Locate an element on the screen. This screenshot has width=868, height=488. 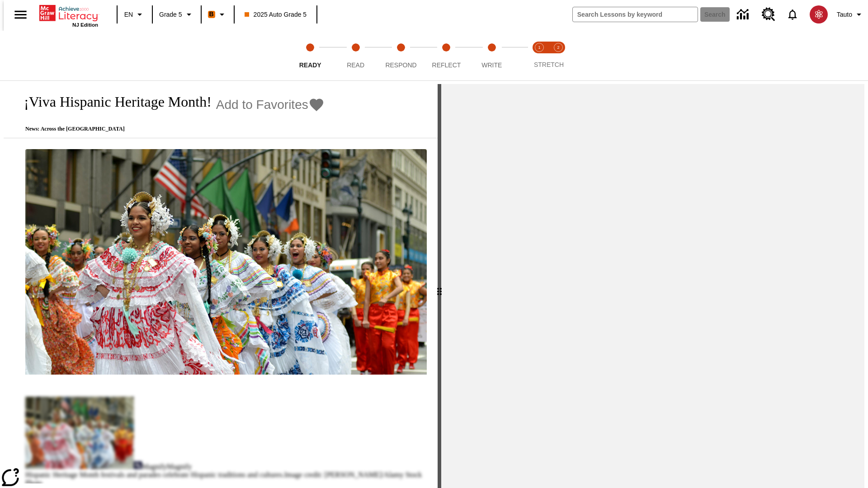
span: Ready is located at coordinates (310, 65).